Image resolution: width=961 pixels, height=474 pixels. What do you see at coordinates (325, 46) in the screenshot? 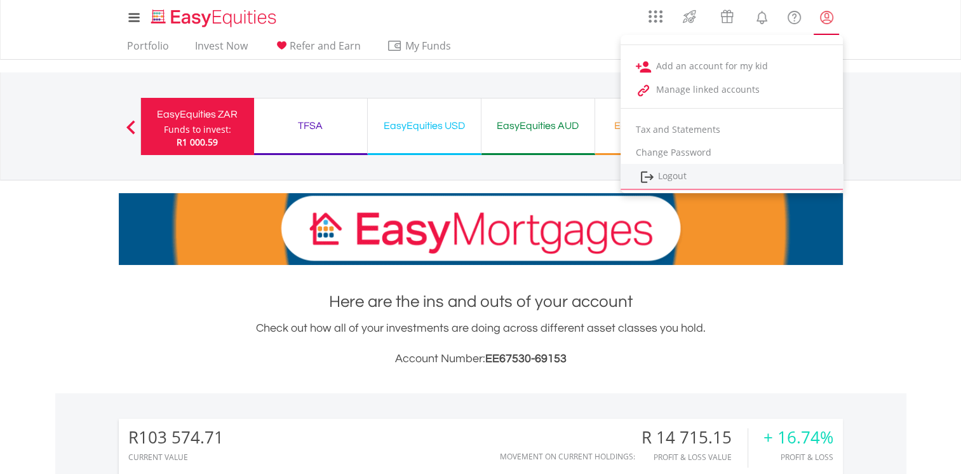
I see `span: Refer and Earn` at bounding box center [325, 46].